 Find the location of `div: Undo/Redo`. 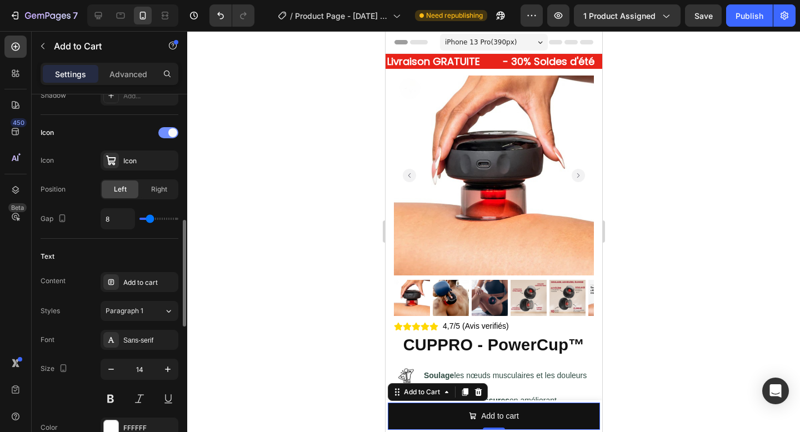

div: Undo/Redo is located at coordinates (232, 16).